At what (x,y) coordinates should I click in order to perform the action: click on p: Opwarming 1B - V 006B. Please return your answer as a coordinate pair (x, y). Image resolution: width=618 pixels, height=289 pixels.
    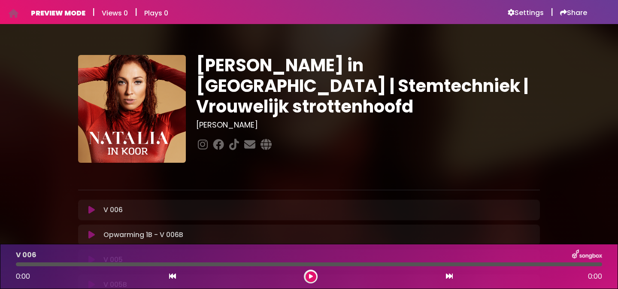
    Looking at the image, I should click on (143, 235).